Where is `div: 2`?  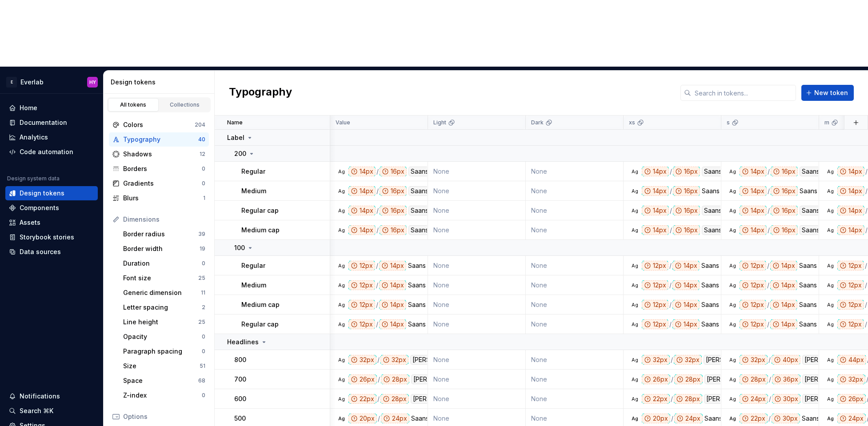 div: 2 is located at coordinates (204, 308).